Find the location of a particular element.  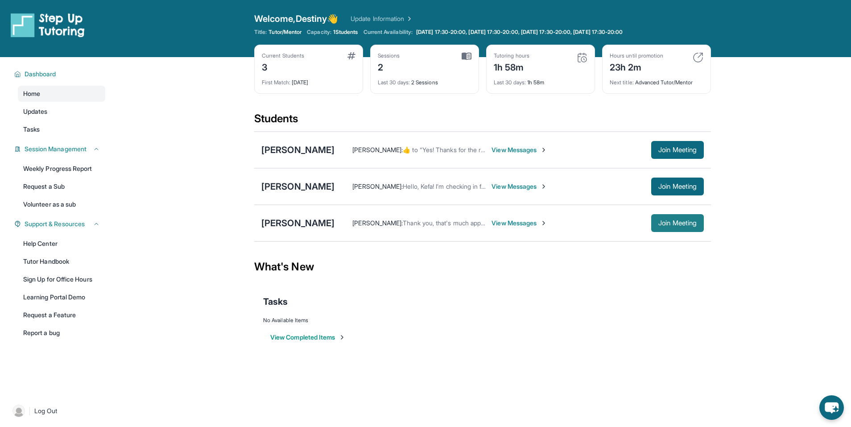

button: Dashboard is located at coordinates (60, 74).